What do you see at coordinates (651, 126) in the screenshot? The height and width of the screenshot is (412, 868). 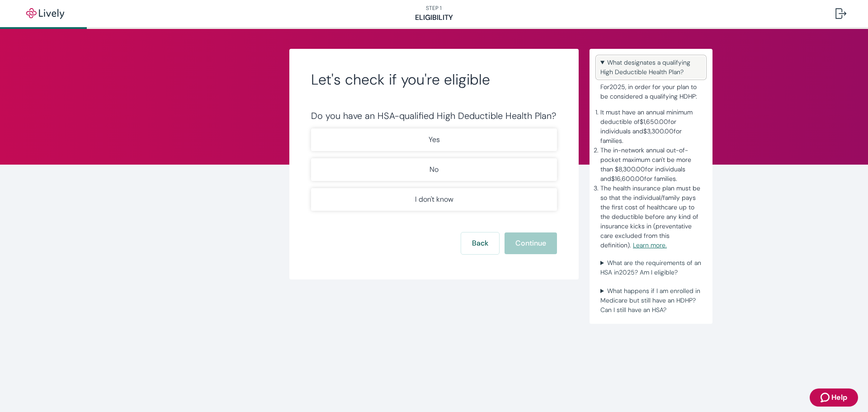 I see `li: It must have an annual minimum deductible of $1,650.00 for individuals and $3,300.00 for families.` at bounding box center [651, 126].